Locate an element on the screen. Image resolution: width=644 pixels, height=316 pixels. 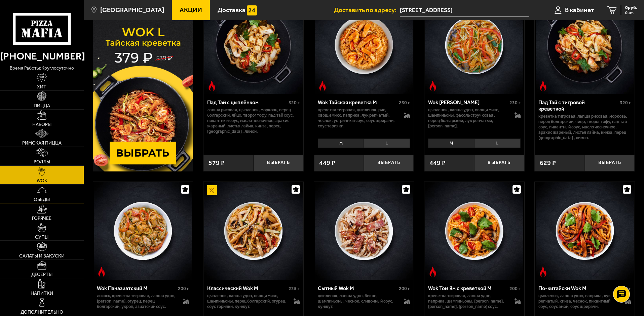
span: Горячее is located at coordinates (42, 219).